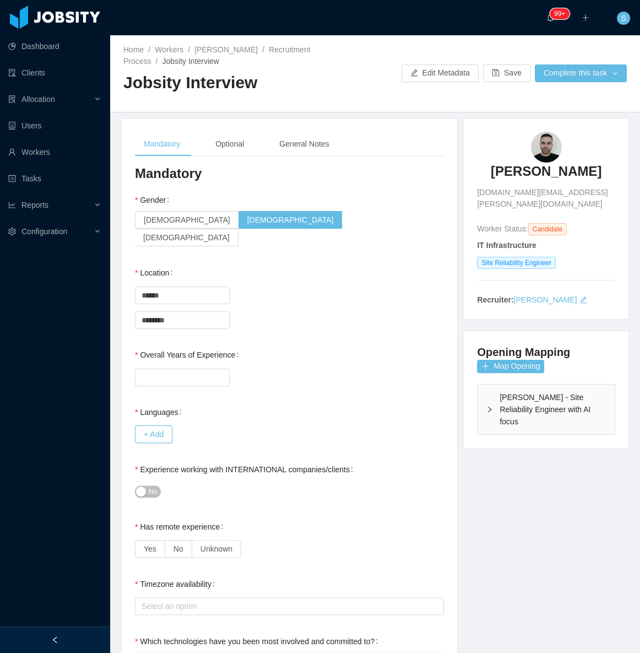 Image resolution: width=640 pixels, height=653 pixels. What do you see at coordinates (55, 126) in the screenshot?
I see `a: icon: robotUsers` at bounding box center [55, 126].